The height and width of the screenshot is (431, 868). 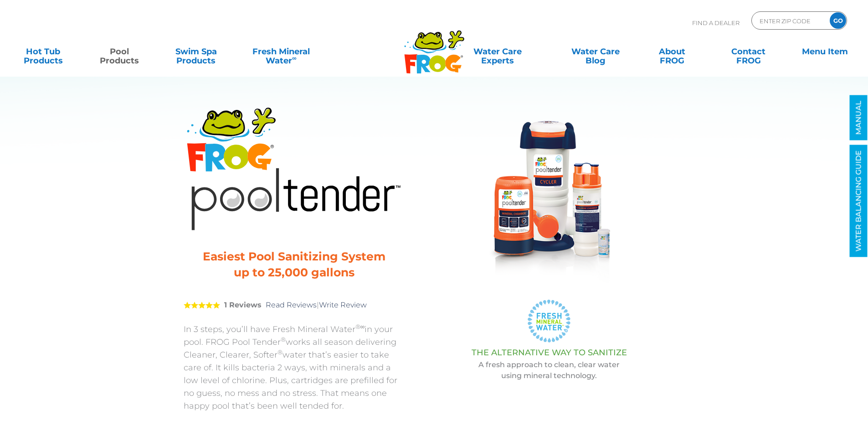 I want to click on a: Fresh MineralWater∞, so click(x=281, y=52).